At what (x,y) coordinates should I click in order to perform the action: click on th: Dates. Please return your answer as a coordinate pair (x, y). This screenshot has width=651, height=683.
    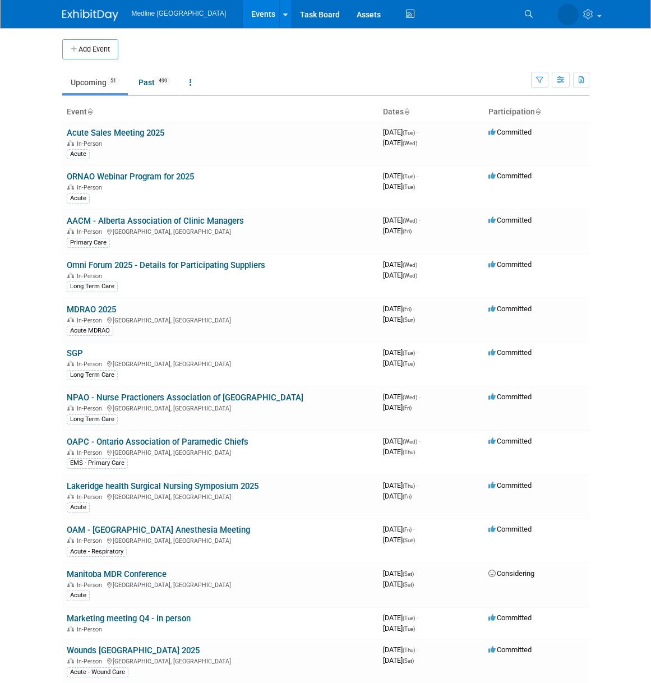
    Looking at the image, I should click on (432, 112).